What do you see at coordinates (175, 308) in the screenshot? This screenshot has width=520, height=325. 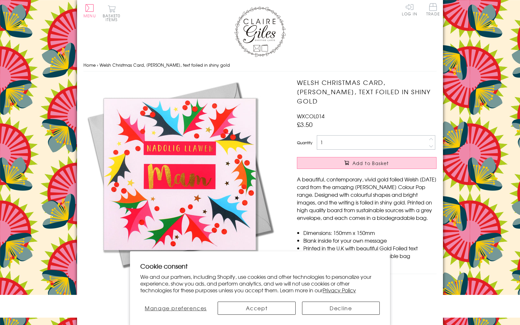 I see `span: Manage preferences` at bounding box center [175, 308].